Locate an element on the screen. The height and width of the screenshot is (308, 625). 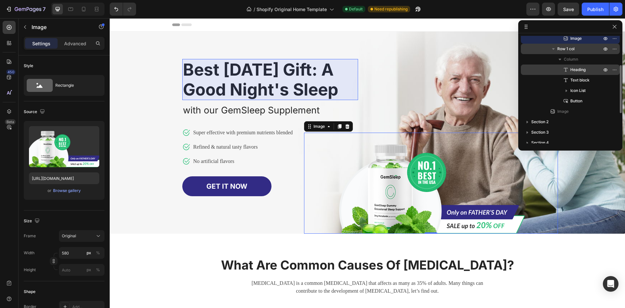
button: Save is located at coordinates (568, 9).